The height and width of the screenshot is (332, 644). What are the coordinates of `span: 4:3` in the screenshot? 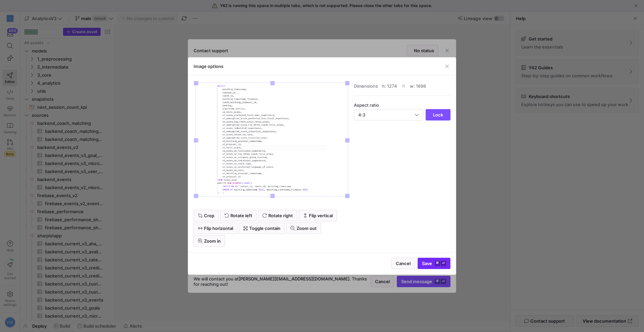 It's located at (361, 115).